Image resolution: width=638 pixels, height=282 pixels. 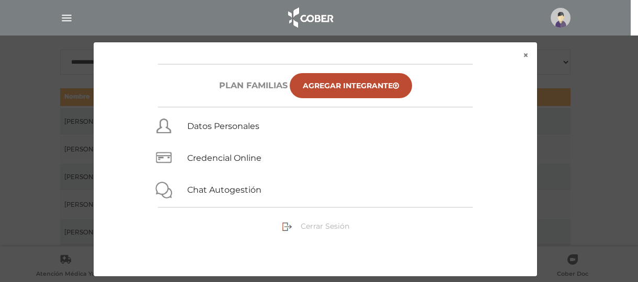 What do you see at coordinates (224, 190) in the screenshot?
I see `a: Chat Autogestión` at bounding box center [224, 190].